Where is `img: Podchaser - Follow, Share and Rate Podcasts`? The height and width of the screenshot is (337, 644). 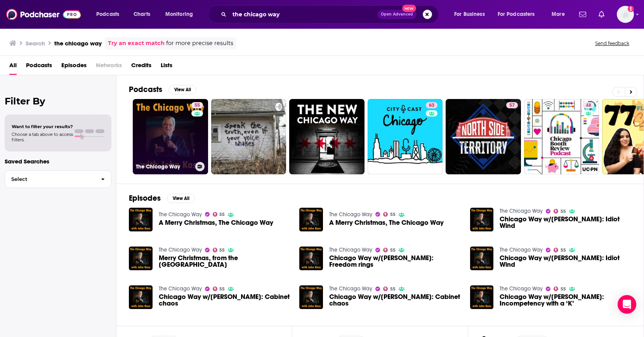 img: Podchaser - Follow, Share and Rate Podcasts is located at coordinates (44, 14).